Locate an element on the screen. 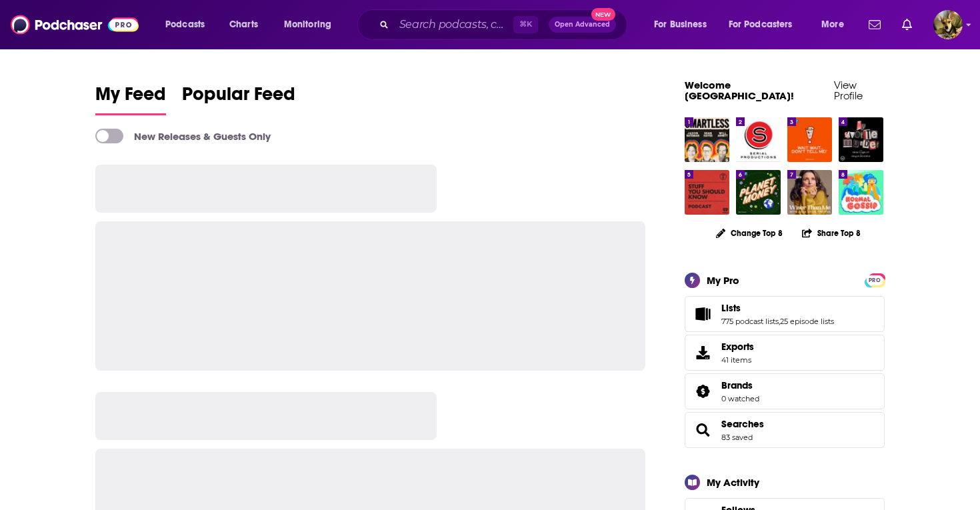 This screenshot has width=980, height=510. a: PRO is located at coordinates (875, 279).